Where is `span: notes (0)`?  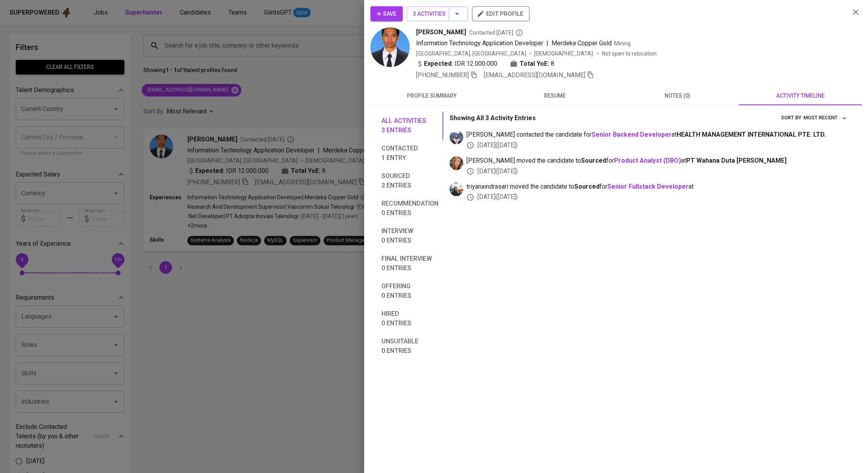
span: notes (0) is located at coordinates (677, 96).